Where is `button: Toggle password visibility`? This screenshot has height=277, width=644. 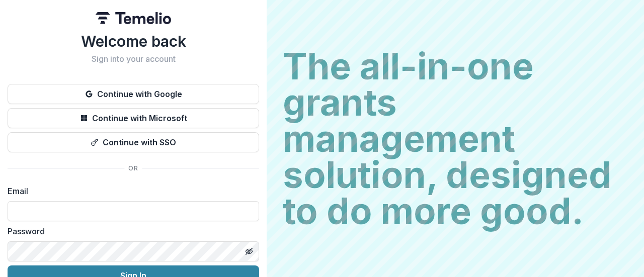 button: Toggle password visibility is located at coordinates (249, 252).